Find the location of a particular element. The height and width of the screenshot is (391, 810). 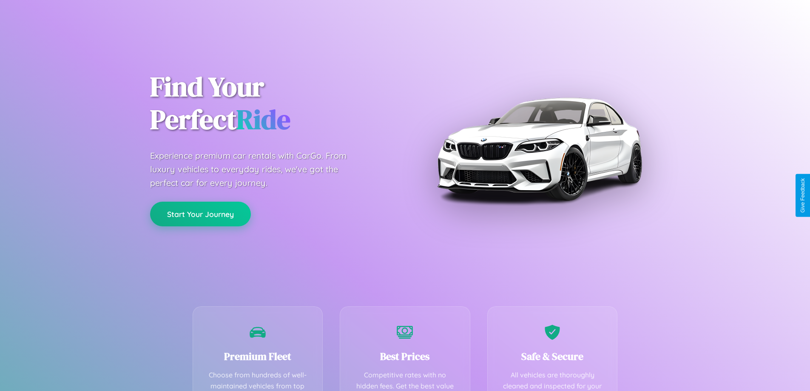

div: Give Feedback is located at coordinates (802, 195).